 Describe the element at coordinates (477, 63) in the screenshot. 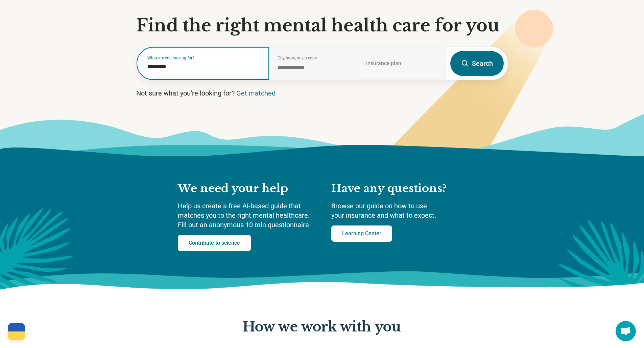

I see `button: Search` at that location.